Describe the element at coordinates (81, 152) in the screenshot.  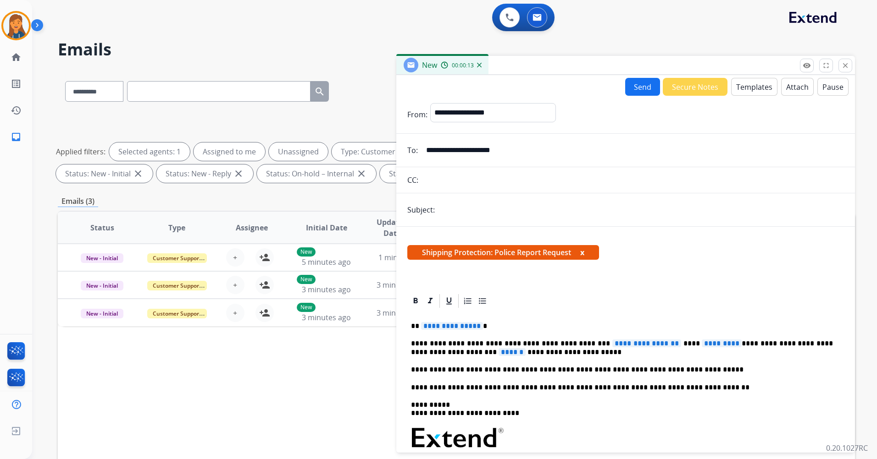
I see `p: Applied filters:` at that location.